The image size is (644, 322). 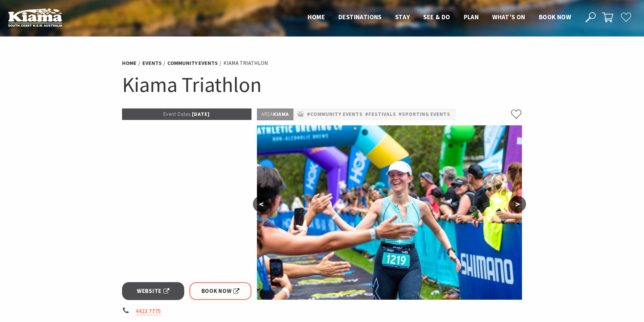 What do you see at coordinates (437, 17) in the screenshot?
I see `span: See & Do` at bounding box center [437, 17].